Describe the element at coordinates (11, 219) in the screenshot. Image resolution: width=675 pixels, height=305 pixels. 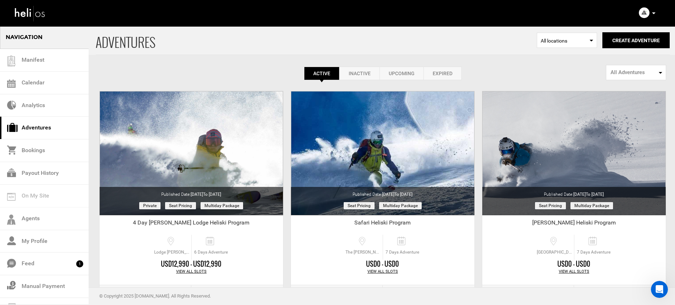
I see `img: agents-icon.svg` at that location.